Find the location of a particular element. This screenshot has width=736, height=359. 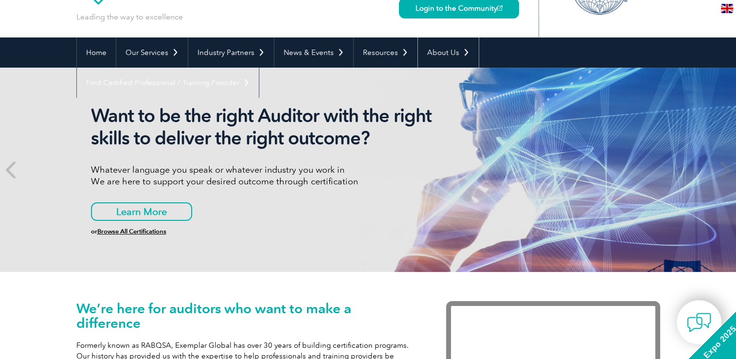

h2: Want to be the right Auditor with the right skills to deliver the right outcome? is located at coordinates (273, 127).